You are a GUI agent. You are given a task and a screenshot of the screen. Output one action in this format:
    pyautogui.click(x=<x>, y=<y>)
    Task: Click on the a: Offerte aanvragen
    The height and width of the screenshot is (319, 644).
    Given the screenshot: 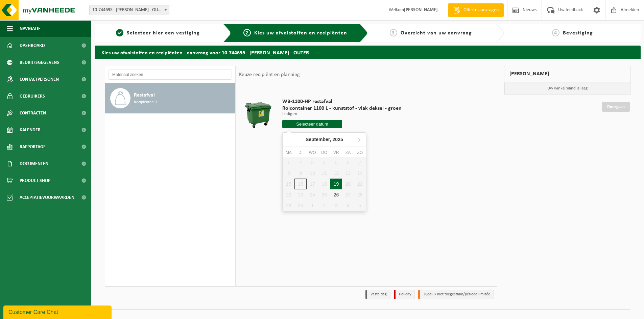 What is the action you would take?
    pyautogui.click(x=476, y=10)
    